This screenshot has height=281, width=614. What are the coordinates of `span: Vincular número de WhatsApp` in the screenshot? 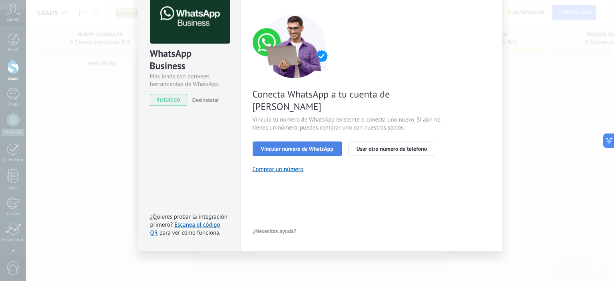 It's located at (297, 149).